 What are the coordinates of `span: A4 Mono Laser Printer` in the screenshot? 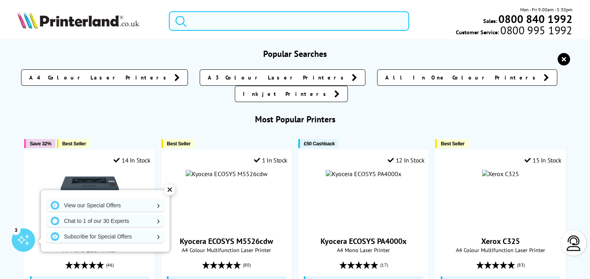 It's located at (364, 250).